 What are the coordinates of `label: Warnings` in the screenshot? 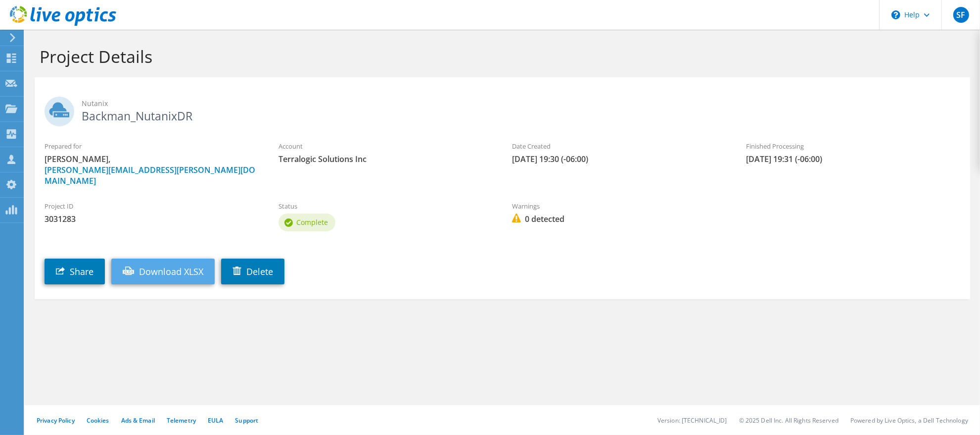 It's located at (619, 206).